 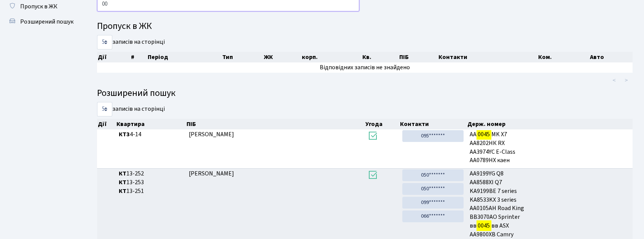 What do you see at coordinates (124, 134) in the screenshot?
I see `b: КТ3` at bounding box center [124, 134].